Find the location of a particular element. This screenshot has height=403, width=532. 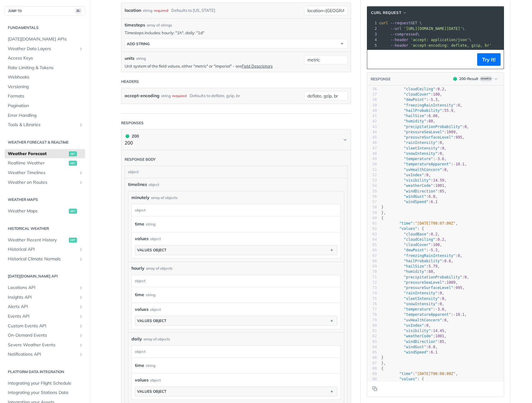

div: 59 is located at coordinates (372, 213).